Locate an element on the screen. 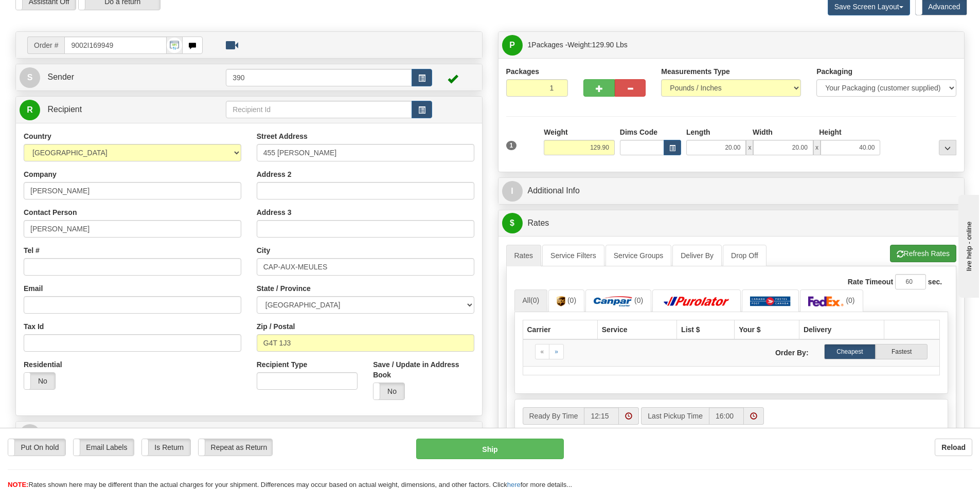 This screenshot has height=490, width=980. label: Address 3 is located at coordinates (274, 212).